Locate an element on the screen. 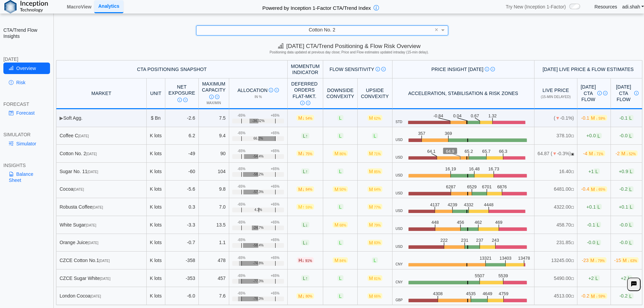 The height and width of the screenshot is (308, 644). span: in % is located at coordinates (258, 97).